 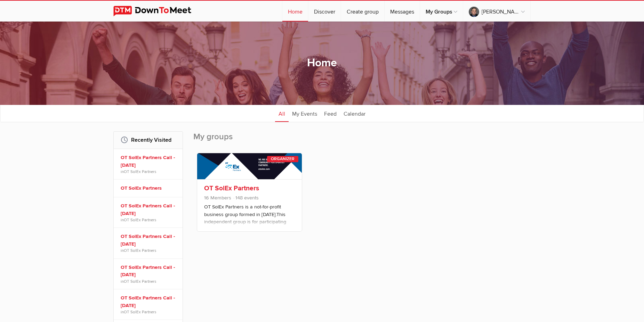 I want to click on span: 148 events, so click(x=245, y=198).